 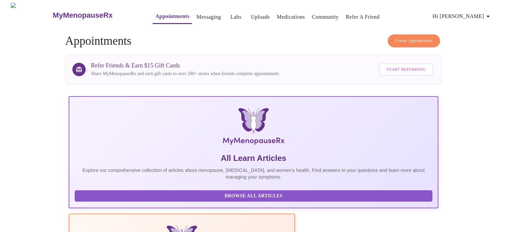 What do you see at coordinates (254, 196) in the screenshot?
I see `button: Browse All Articles` at bounding box center [254, 196].